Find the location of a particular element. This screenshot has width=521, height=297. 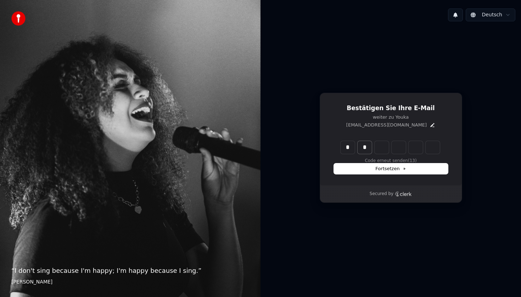

input: Digit 2 is located at coordinates (365, 147).